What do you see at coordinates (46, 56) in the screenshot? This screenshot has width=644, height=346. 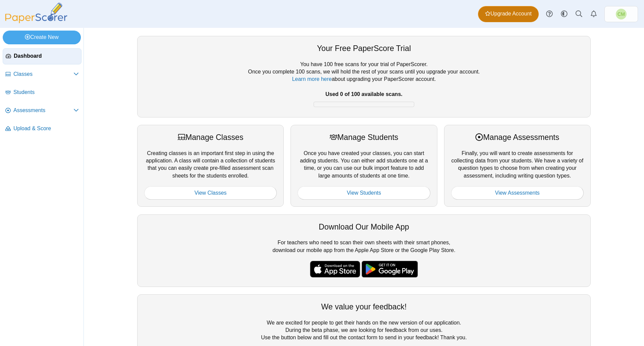 I see `span: Dashboard` at bounding box center [46, 56].